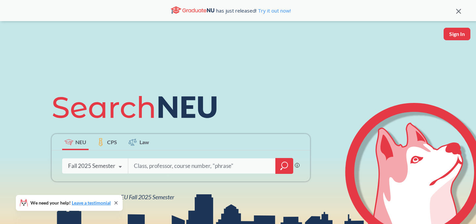 The width and height of the screenshot is (476, 224). I want to click on span: CPS, so click(112, 142).